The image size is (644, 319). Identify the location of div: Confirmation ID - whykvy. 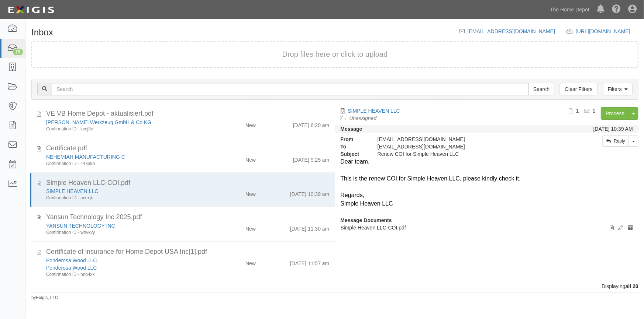
(126, 233).